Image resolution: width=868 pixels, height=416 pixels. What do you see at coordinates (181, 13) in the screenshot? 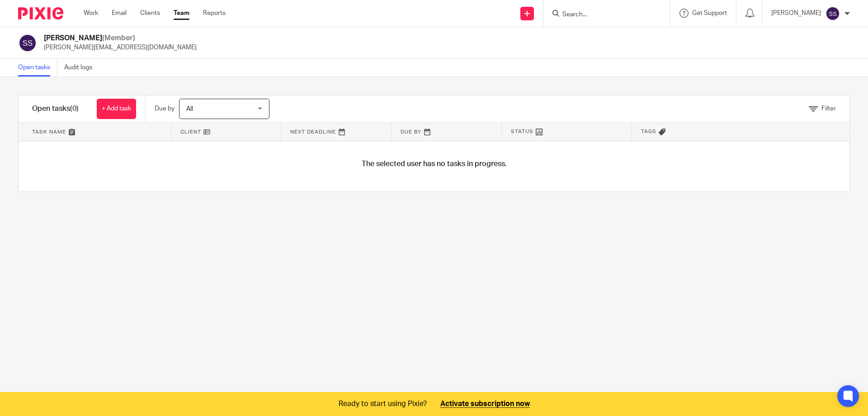
I see `a: Team` at bounding box center [181, 13].